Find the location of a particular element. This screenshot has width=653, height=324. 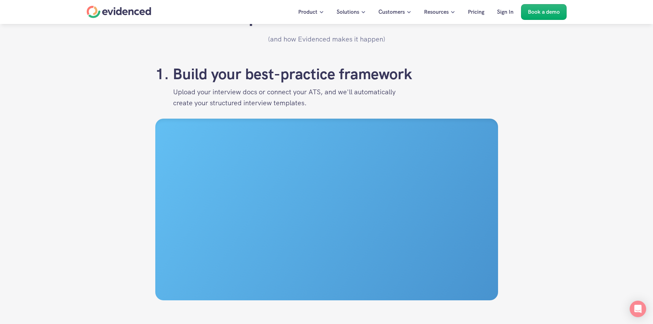

p: Sign In is located at coordinates (505, 12).